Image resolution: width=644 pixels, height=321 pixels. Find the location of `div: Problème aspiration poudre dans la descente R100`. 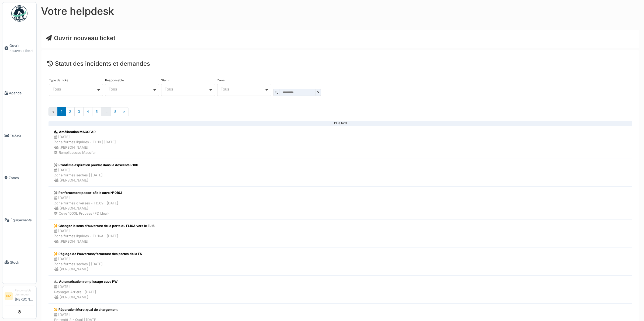

div: Problème aspiration poudre dans la descente R100 is located at coordinates (96, 165).